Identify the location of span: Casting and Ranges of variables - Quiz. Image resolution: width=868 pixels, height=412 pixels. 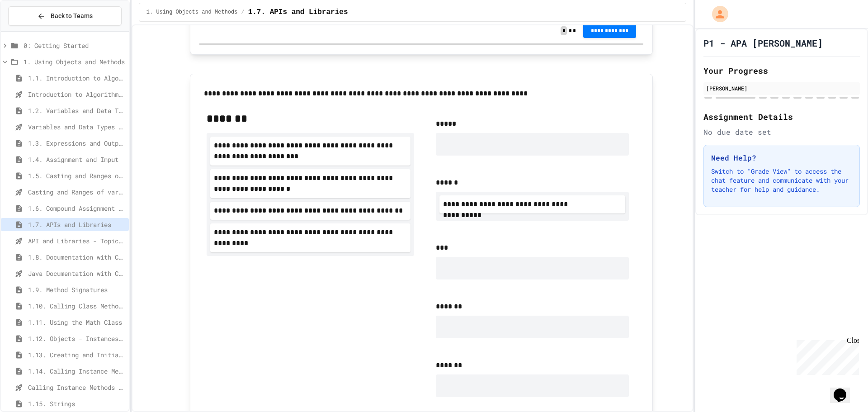
(76, 192).